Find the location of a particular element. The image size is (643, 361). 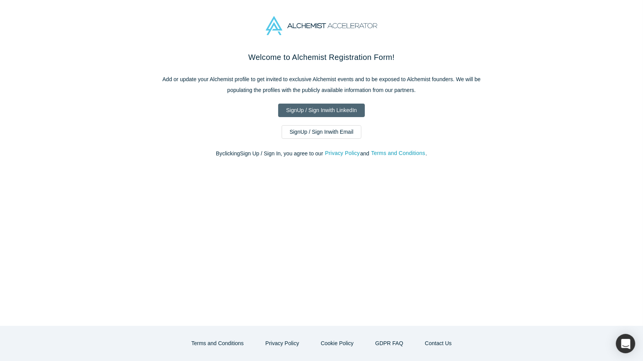

button: Cookie Policy is located at coordinates (337, 343).